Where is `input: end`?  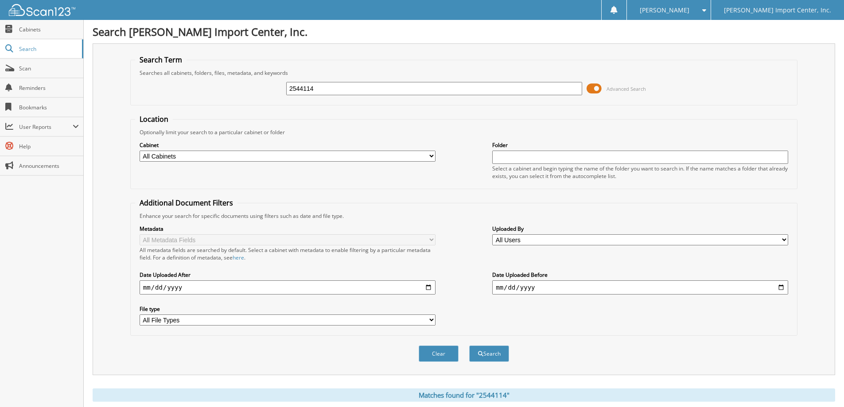 input: end is located at coordinates (640, 288).